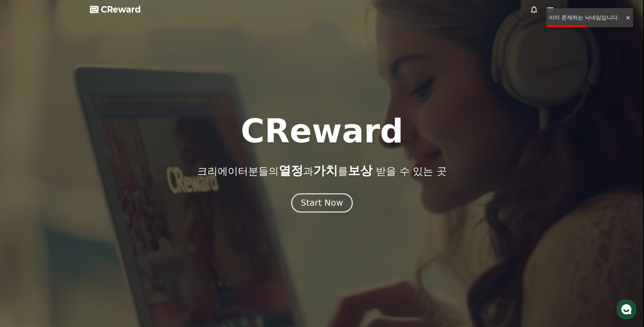  Describe the element at coordinates (322, 203) in the screenshot. I see `a: Start Now` at that location.